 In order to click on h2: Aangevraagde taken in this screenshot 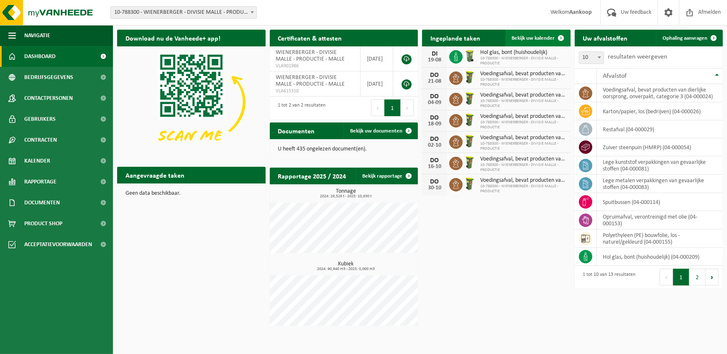, I will do `click(155, 175)`.